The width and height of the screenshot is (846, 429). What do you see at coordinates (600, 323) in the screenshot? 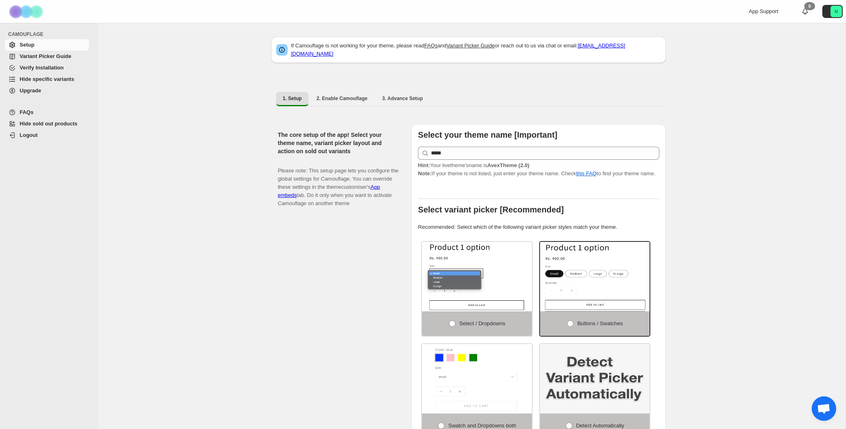
I see `span: Buttons / Swatches` at bounding box center [600, 323].